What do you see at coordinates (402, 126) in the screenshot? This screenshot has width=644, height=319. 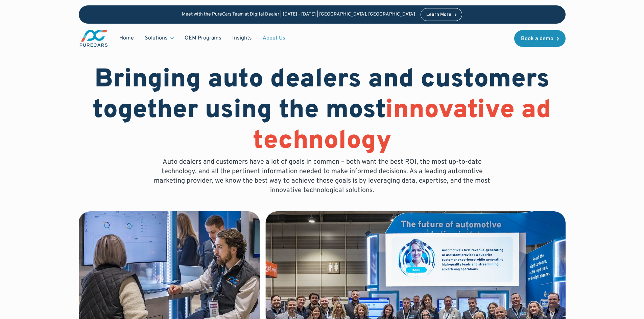 I see `span: innovative ad technology` at bounding box center [402, 126].